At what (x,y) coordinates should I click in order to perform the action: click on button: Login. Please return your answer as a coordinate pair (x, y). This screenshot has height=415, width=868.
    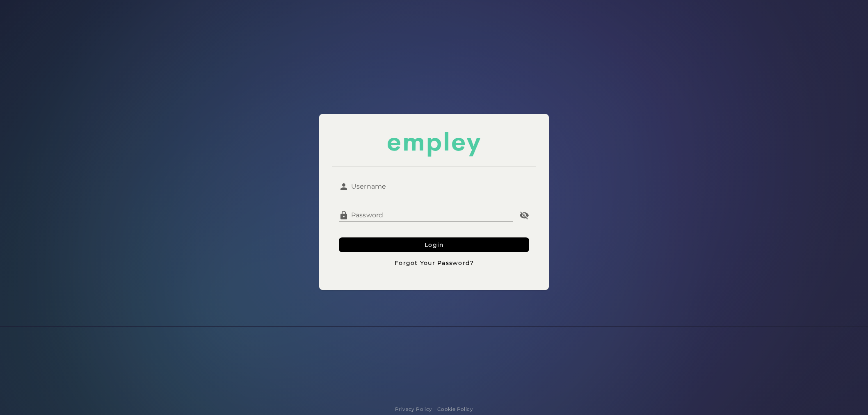
    Looking at the image, I should click on (434, 245).